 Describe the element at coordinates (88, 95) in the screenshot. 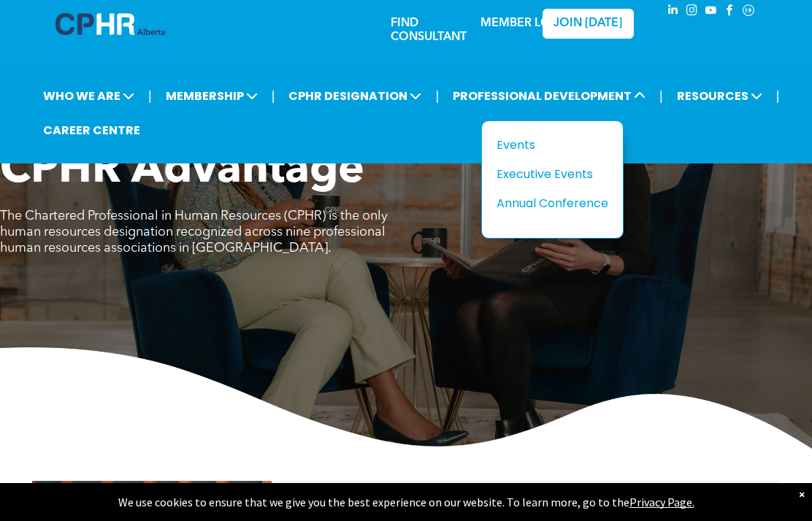

I see `span: WHO WE ARE` at that location.